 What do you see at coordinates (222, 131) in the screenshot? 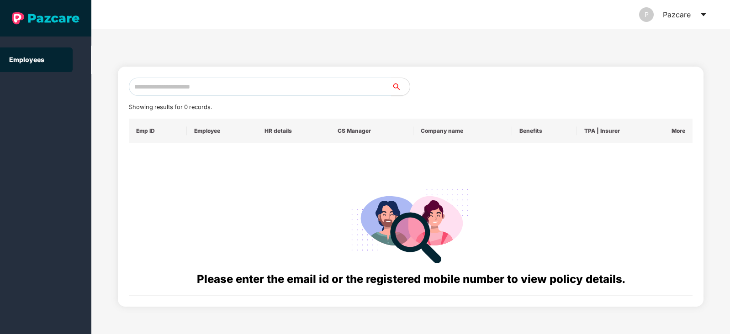
I see `th: Employee` at bounding box center [222, 131].